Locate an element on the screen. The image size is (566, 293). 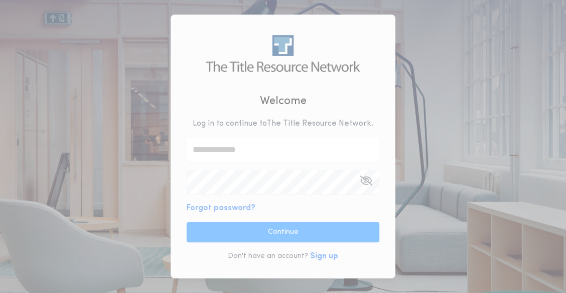
h2: Welcome is located at coordinates (283, 101).